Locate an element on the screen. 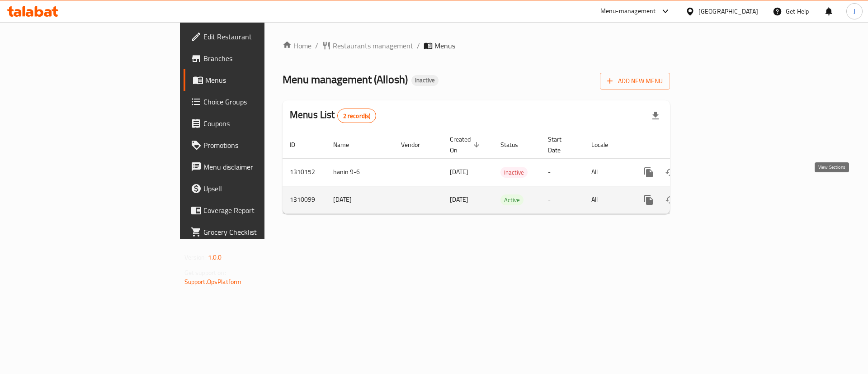  a: Promotions is located at coordinates (254, 145).